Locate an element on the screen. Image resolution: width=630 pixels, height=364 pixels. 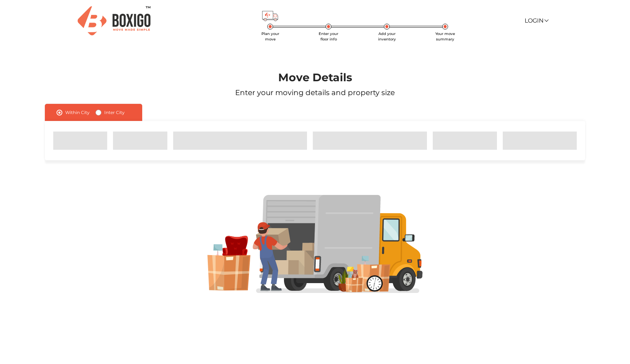
span: Your move summary is located at coordinates (445, 37).